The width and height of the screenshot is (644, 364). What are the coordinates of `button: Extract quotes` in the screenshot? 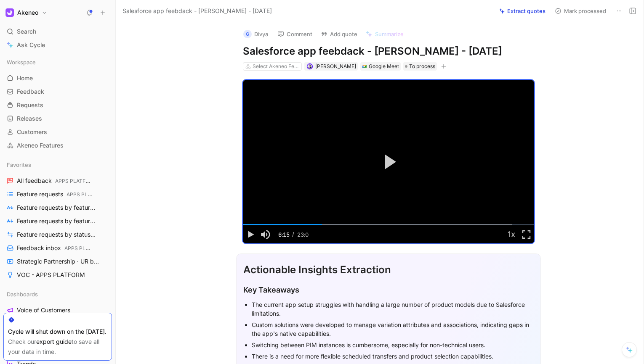 It's located at (522, 11).